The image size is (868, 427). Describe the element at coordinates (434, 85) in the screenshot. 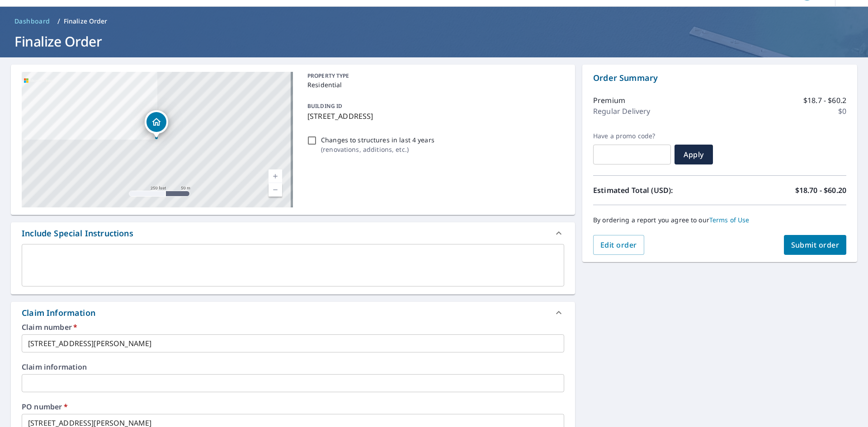

I see `p: Residential` at that location.